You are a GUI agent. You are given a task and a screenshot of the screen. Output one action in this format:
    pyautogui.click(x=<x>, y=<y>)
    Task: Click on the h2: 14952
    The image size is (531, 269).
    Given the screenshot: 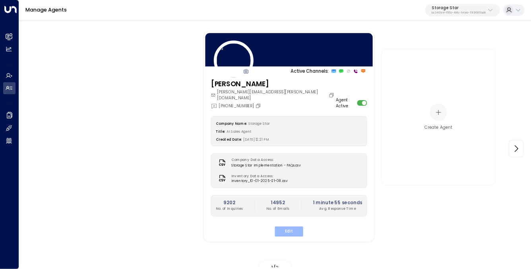 What is the action you would take?
    pyautogui.click(x=278, y=203)
    